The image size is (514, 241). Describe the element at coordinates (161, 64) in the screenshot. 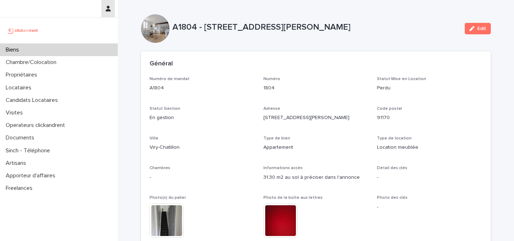

I see `h2: Général` at that location.